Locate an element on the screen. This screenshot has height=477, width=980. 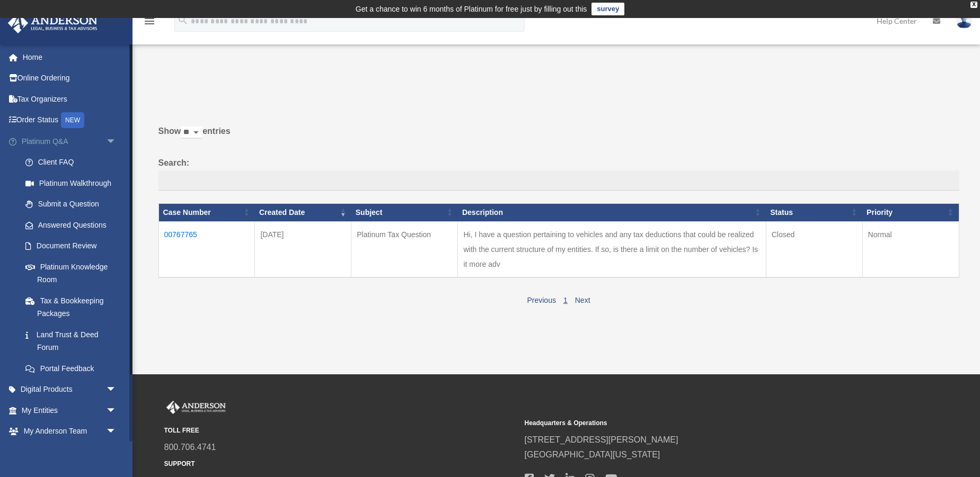
a: Platinum Walkthrough is located at coordinates (74, 183).